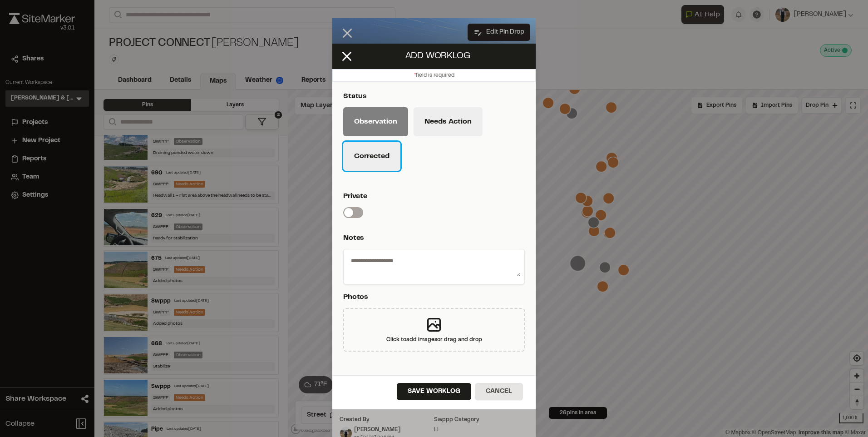 The image size is (868, 437). Describe the element at coordinates (372, 156) in the screenshot. I see `button: Corrected` at that location.